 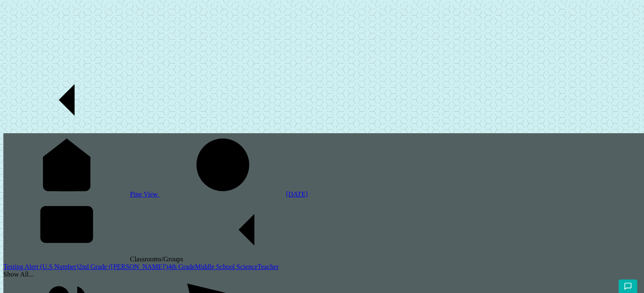 What do you see at coordinates (41, 266) in the screenshot?
I see `a: Testing Alert (U.S Number)` at bounding box center [41, 266].